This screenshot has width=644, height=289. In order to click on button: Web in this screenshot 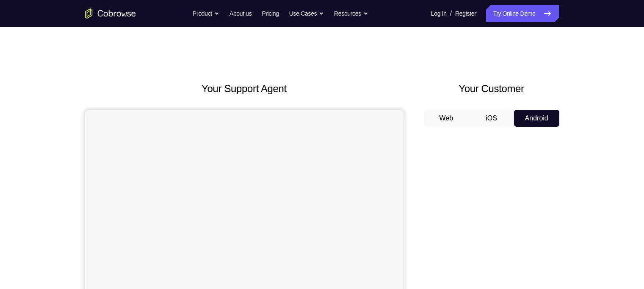, I will do `click(446, 118)`.